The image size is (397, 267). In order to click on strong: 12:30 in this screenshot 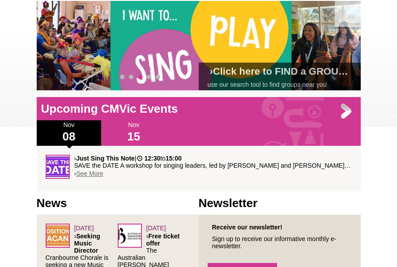, I will do `click(152, 158)`.